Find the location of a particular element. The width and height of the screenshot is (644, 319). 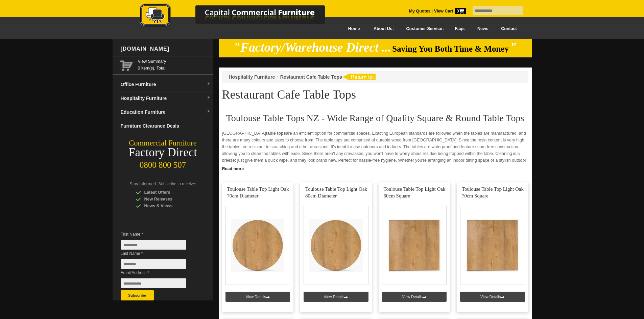

input: Last Name * is located at coordinates (154, 264).